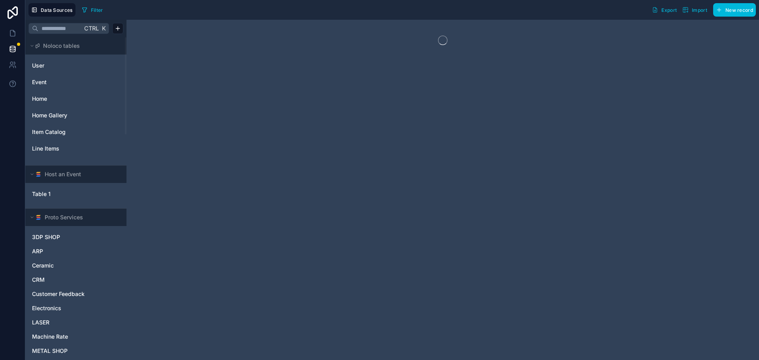 The width and height of the screenshot is (759, 360). What do you see at coordinates (75, 99) in the screenshot?
I see `a: Home` at bounding box center [75, 99].